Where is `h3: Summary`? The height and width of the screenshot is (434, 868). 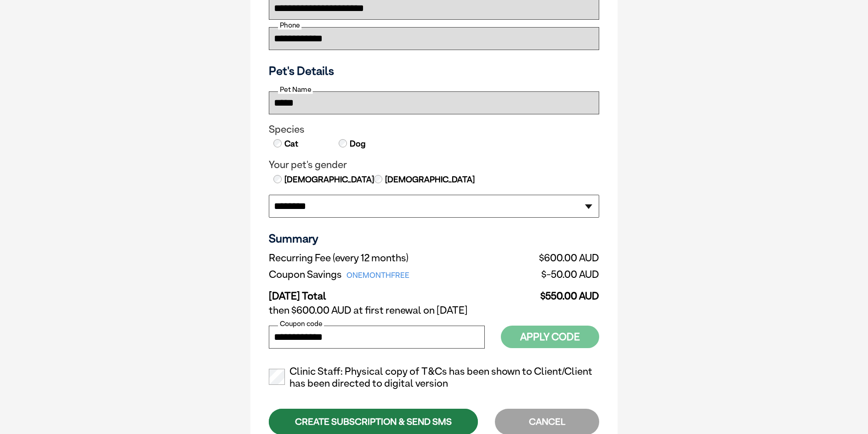
h3: Summary is located at coordinates (433, 238).